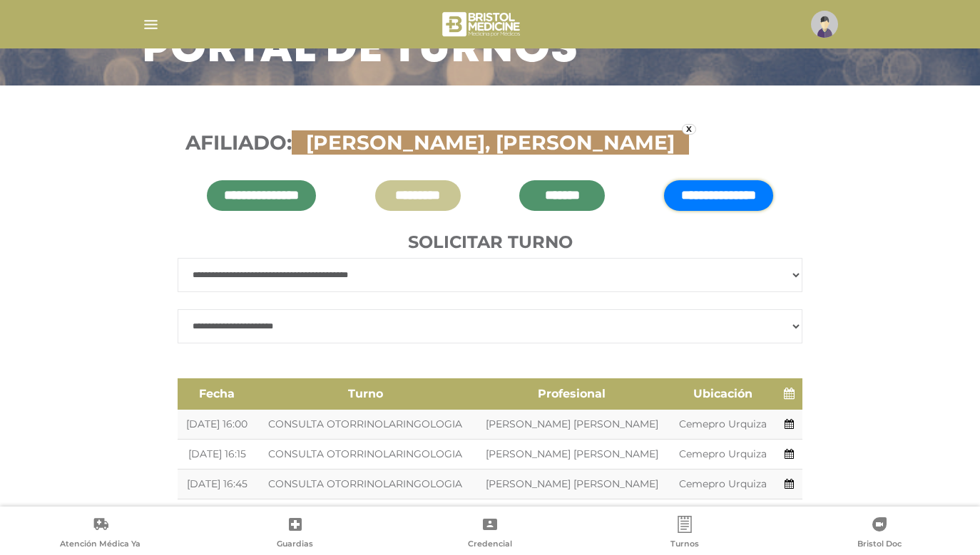  Describe the element at coordinates (100, 533) in the screenshot. I see `a: Atención Médica Ya` at that location.